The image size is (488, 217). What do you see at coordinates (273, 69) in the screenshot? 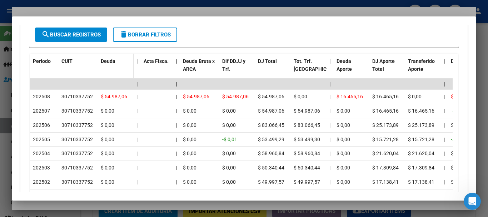
I see `datatable-header-cell: DJ Total` at bounding box center [273, 69].